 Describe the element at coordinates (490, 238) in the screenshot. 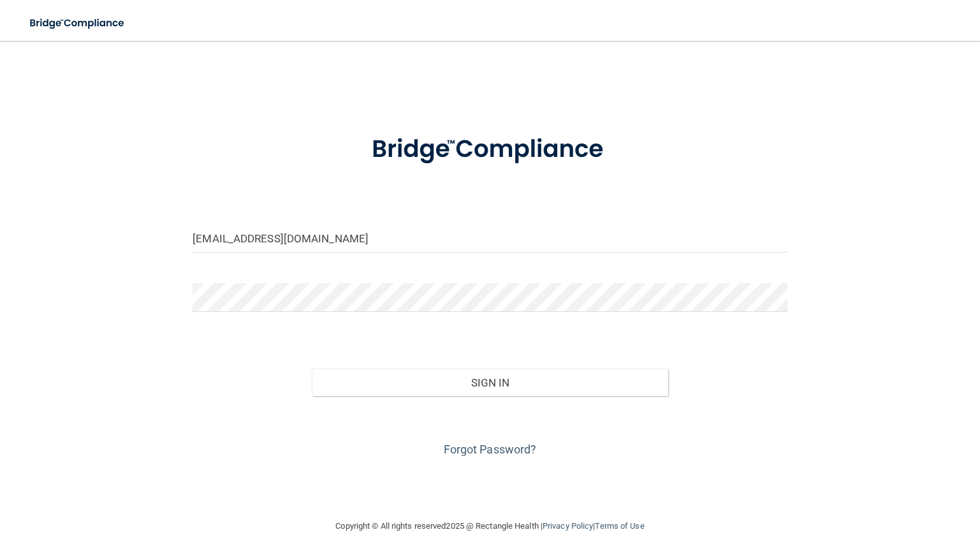

I see `input: Email` at that location.